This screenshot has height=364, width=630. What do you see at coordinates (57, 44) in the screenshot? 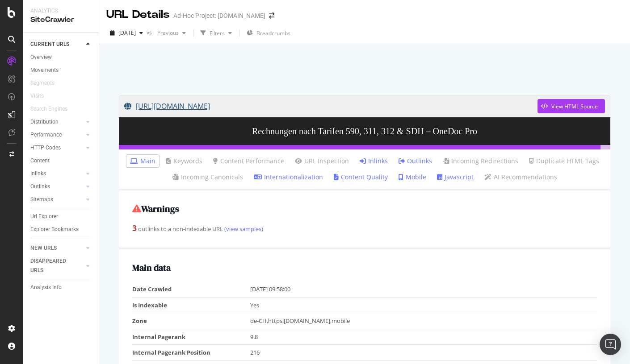
I see `a: CURRENT URLS` at bounding box center [57, 44].